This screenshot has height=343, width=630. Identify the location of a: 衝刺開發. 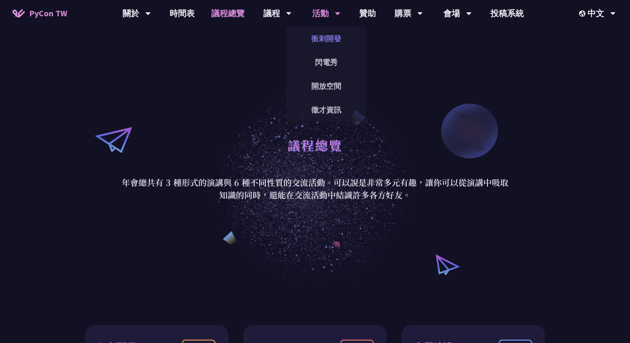
(326, 38).